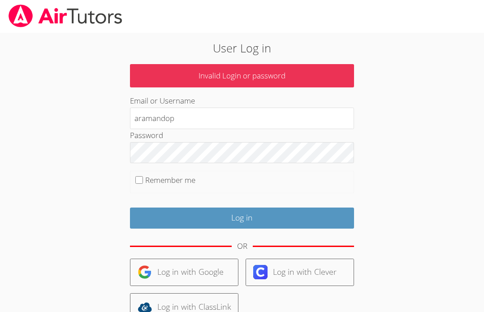 This screenshot has height=312, width=484. Describe the element at coordinates (146, 135) in the screenshot. I see `label: Password` at that location.